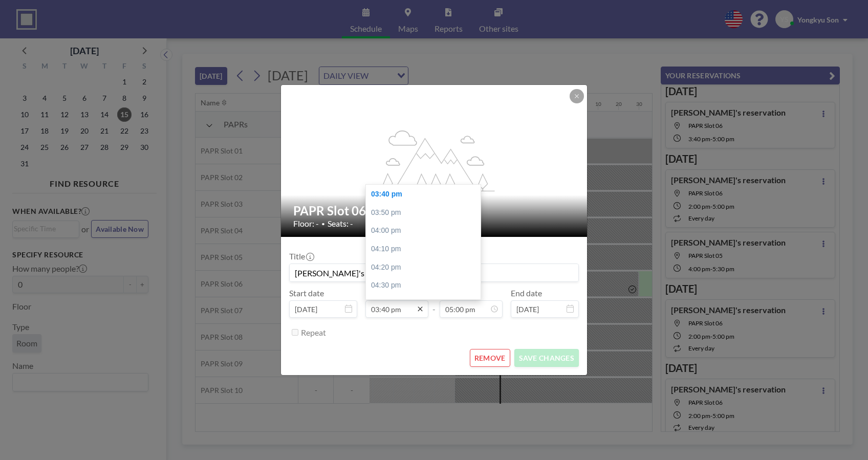 This screenshot has width=868, height=460. Describe the element at coordinates (526, 293) in the screenshot. I see `label: End date` at that location.